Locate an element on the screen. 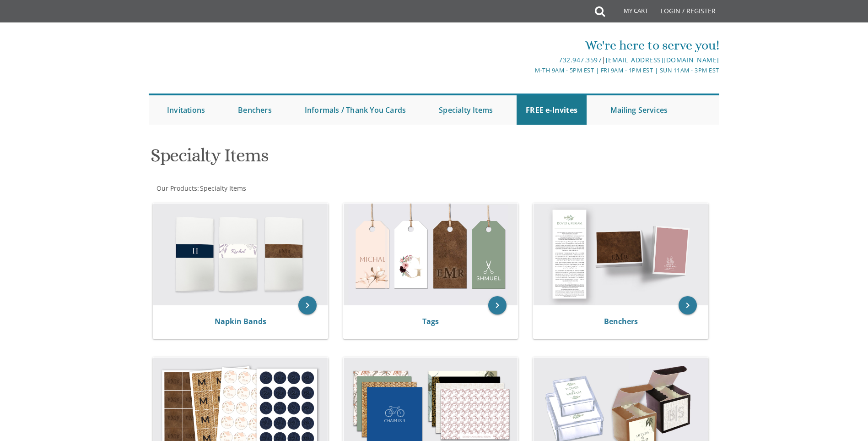 This screenshot has width=868, height=441. a: FREE e-Invites is located at coordinates (552, 110).